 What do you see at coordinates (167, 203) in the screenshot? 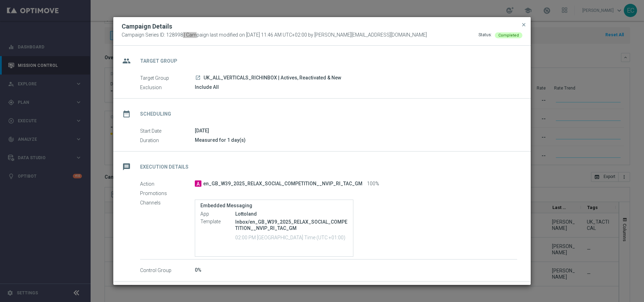
I see `label: Channels` at bounding box center [167, 203].